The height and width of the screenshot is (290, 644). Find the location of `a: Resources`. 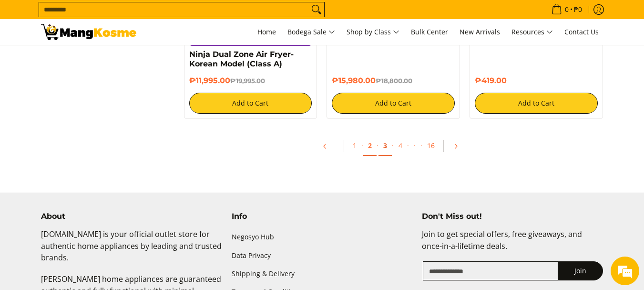

a: Resources is located at coordinates (532, 32).